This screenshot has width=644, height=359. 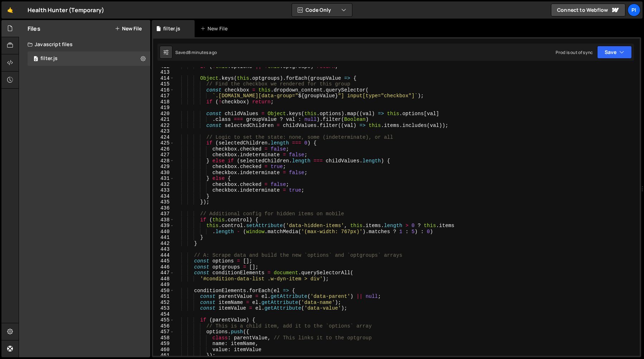 I want to click on div: 430, so click(x=164, y=173).